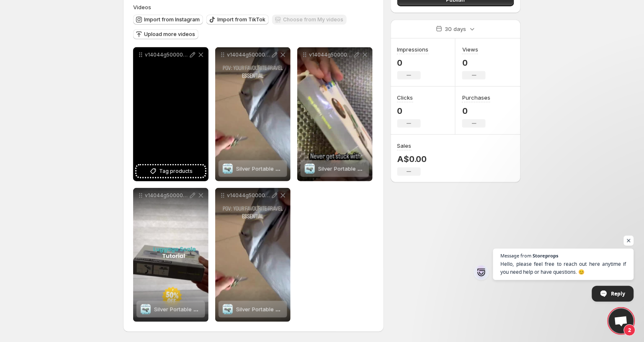  What do you see at coordinates (171, 171) in the screenshot?
I see `button: Tag products` at bounding box center [171, 171].